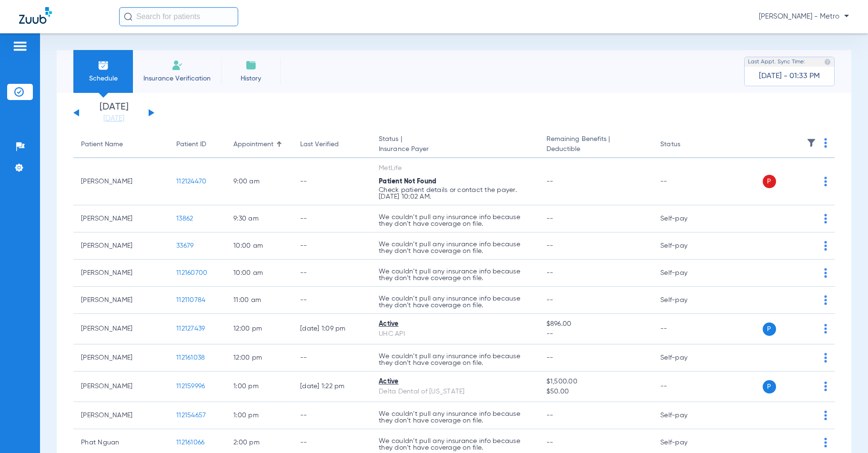  Describe the element at coordinates (844, 430) in the screenshot. I see `div: Chat Widget` at that location.